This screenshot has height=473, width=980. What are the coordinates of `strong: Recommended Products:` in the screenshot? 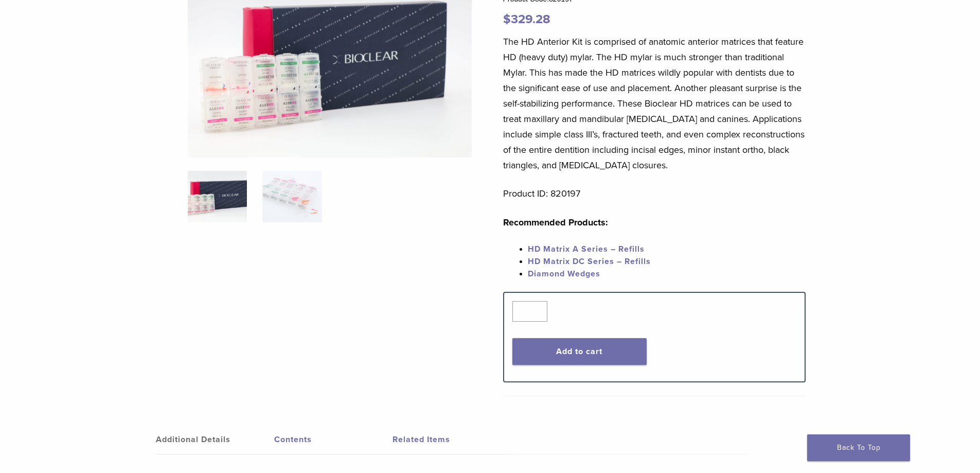 It's located at (555, 222).